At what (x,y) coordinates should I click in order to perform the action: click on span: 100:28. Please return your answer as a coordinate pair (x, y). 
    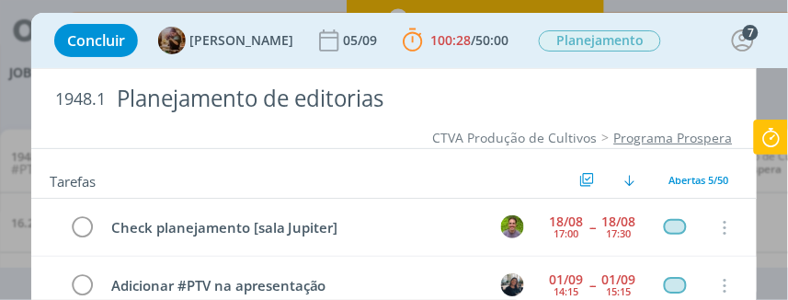
    Looking at the image, I should click on (451, 40).